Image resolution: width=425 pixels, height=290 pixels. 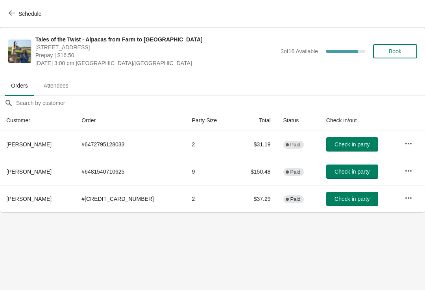 What do you see at coordinates (360, 120) in the screenshot?
I see `th: Check in/out` at bounding box center [360, 120].